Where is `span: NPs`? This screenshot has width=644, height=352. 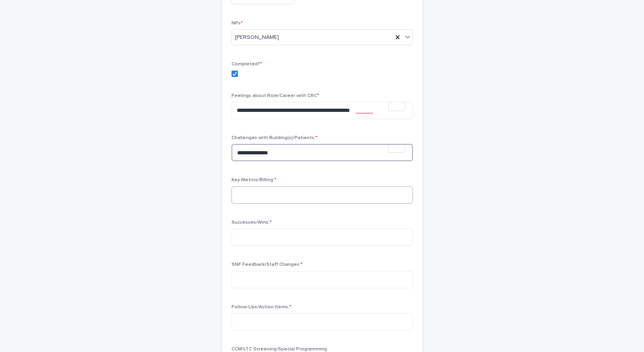 span: NPs is located at coordinates (237, 23).